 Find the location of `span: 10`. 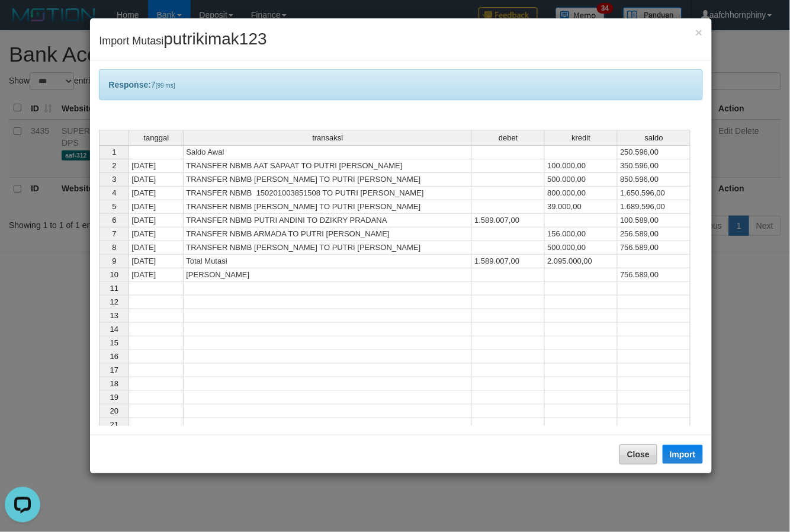

span: 10 is located at coordinates (115, 274).